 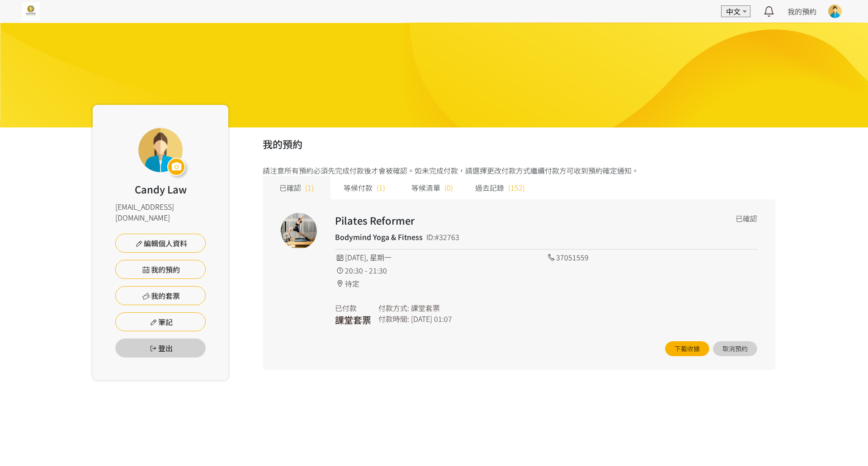 What do you see at coordinates (802, 12) in the screenshot?
I see `span: 我的預約` at bounding box center [802, 12].